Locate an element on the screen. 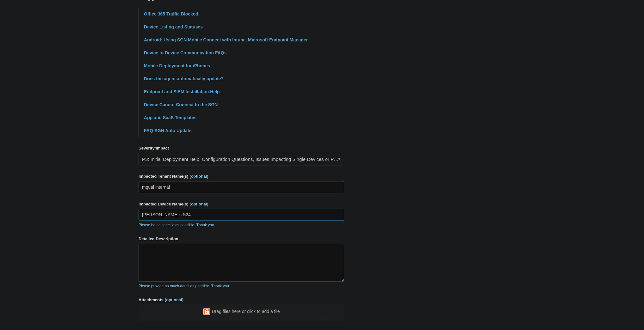  label: Severity/Impact is located at coordinates (242, 148).